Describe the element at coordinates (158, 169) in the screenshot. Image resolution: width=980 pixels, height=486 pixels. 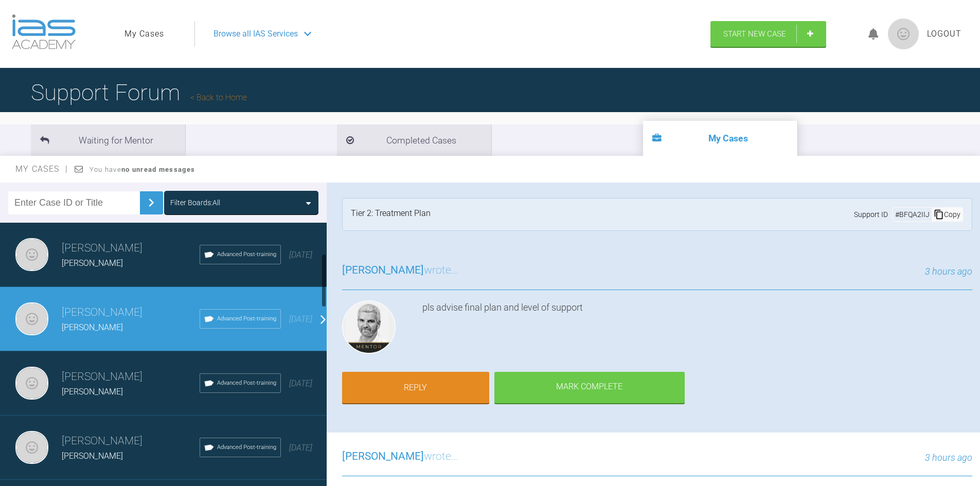
I see `strong: no unread messages` at that location.